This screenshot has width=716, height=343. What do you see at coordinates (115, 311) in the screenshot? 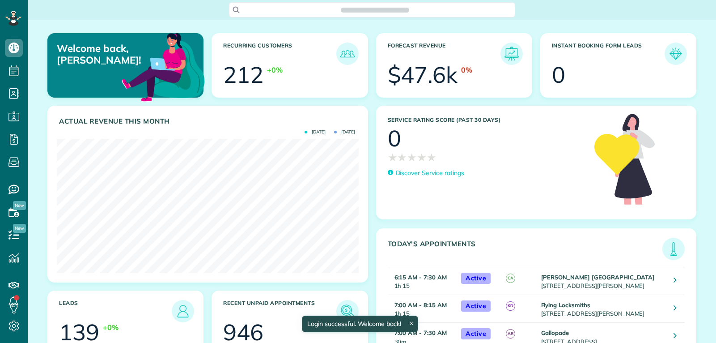
I see `h3: Leads` at bounding box center [115, 311].